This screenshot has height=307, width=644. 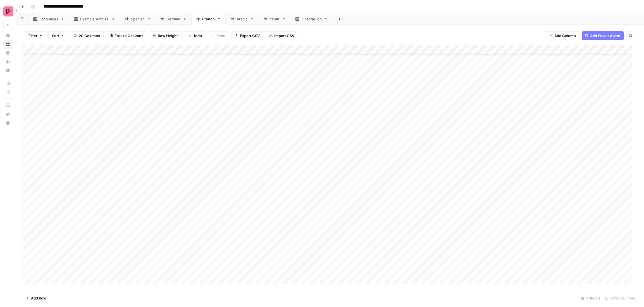 I want to click on button: Row Height, so click(x=165, y=36).